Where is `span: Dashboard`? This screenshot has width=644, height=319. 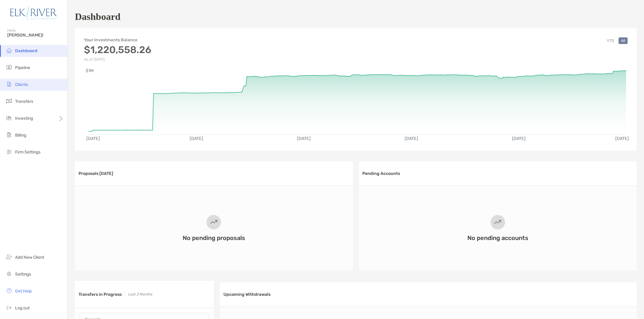
span: Dashboard is located at coordinates (26, 51).